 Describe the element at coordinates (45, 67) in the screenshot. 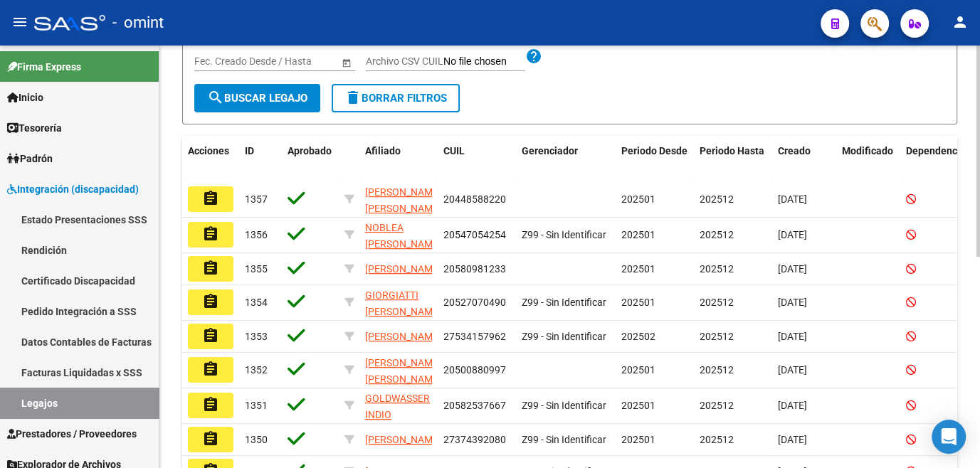

I see `span: Firma Express` at that location.